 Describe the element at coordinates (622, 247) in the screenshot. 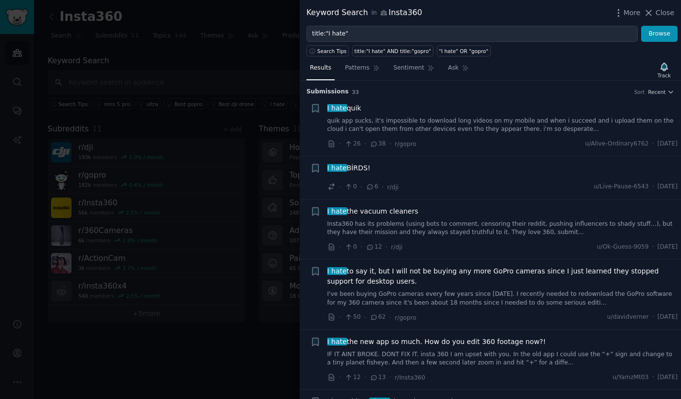

I see `span: u/Ok-Guess-9059` at that location.